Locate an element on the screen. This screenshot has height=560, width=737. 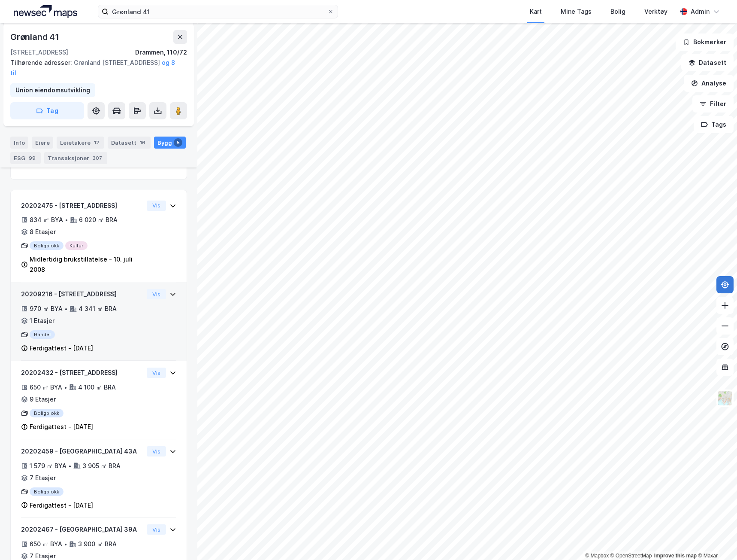
div: Mine Tags is located at coordinates (577, 12).